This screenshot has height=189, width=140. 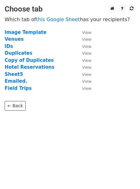 I want to click on a: this Google Sheet, so click(x=58, y=19).